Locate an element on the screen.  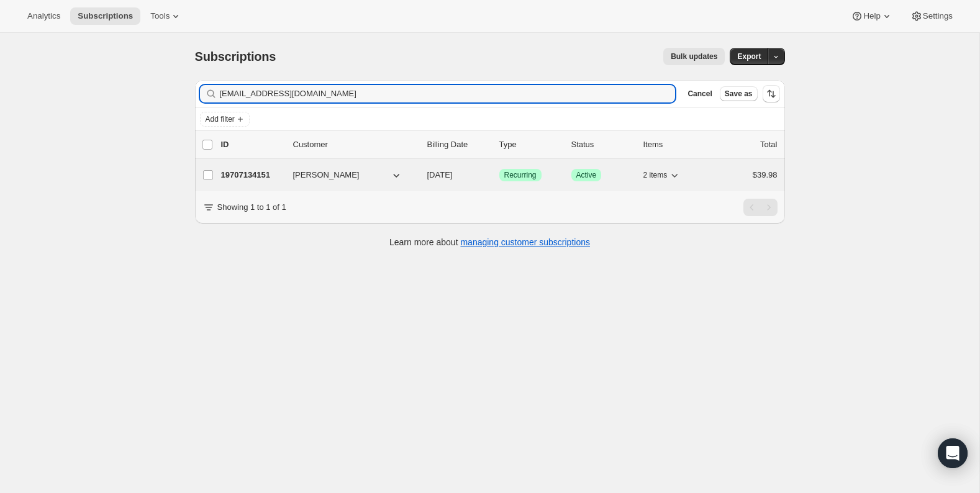
button: 2 items is located at coordinates (662, 175).